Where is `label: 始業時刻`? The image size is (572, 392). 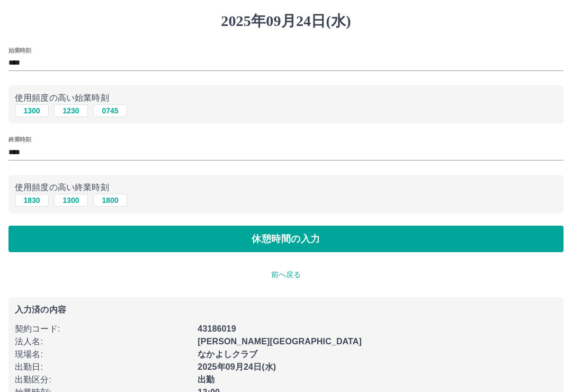
label: 始業時刻 is located at coordinates (20, 50).